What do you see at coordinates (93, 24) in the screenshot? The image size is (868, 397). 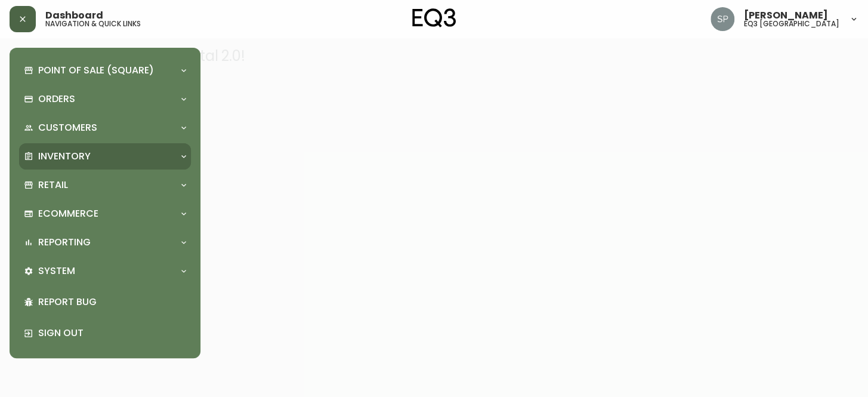 I see `h5: navigation & quick links` at bounding box center [93, 24].